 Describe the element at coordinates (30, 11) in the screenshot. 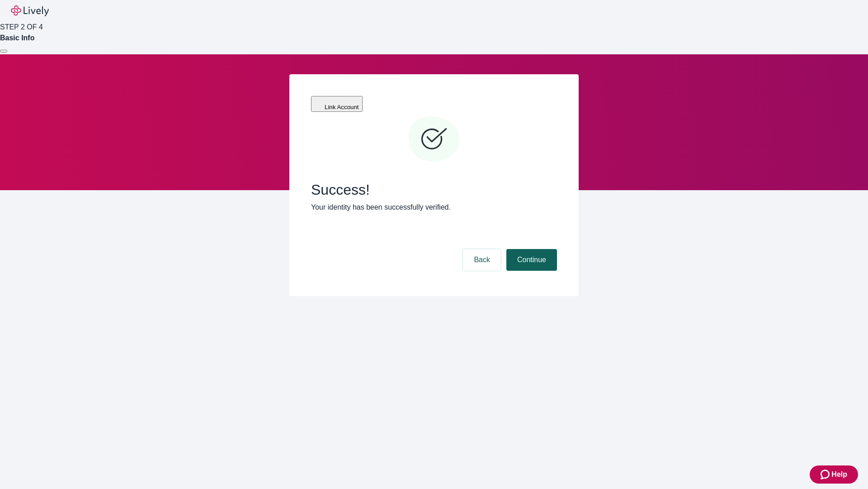

I see `img: Lively` at that location.